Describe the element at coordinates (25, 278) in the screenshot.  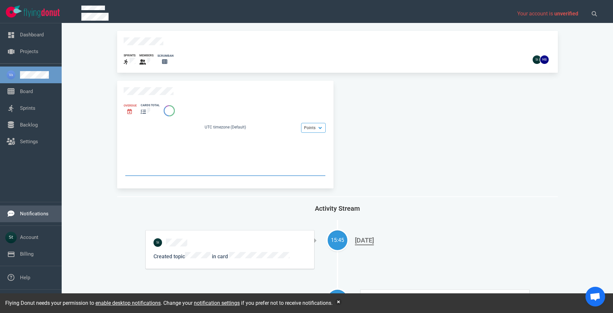
I see `a: Help` at that location.